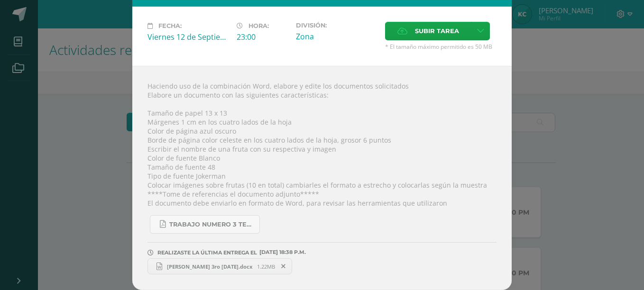 The height and width of the screenshot is (290, 644). Describe the element at coordinates (212, 225) in the screenshot. I see `span: Trabajo numero 3 Tercero primaria.pdf` at that location.